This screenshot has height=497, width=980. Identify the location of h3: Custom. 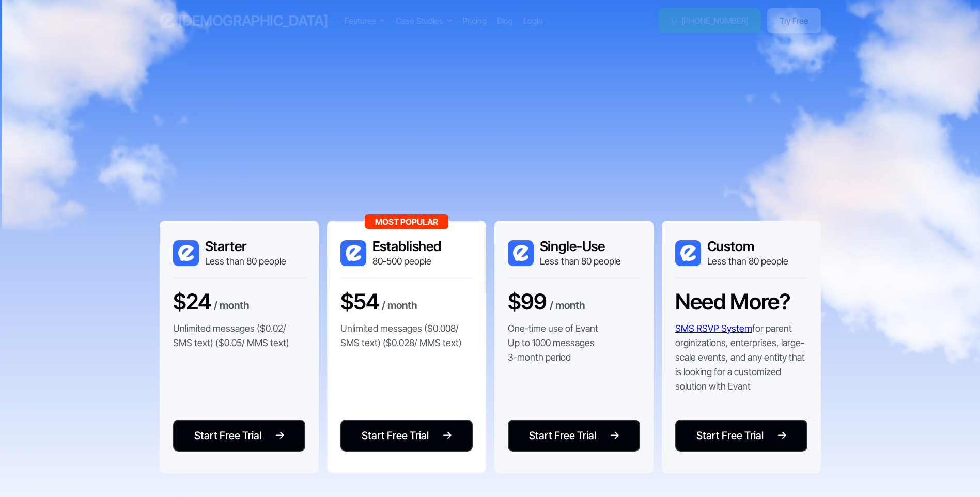
(748, 246).